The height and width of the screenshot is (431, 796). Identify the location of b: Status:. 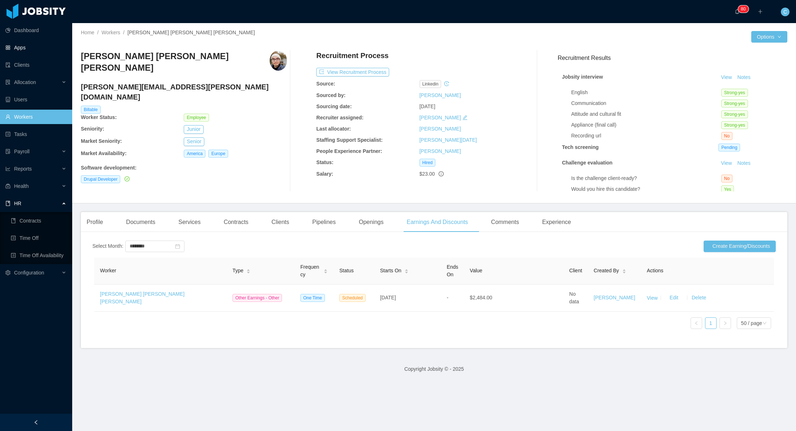
(324, 162).